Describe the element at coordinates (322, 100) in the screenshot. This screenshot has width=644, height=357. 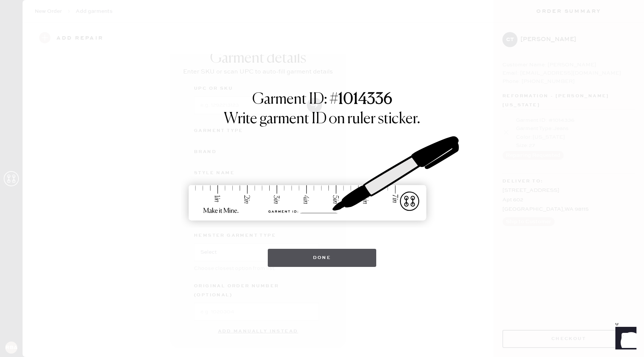
I see `h1: Garment ID: #` at that location.